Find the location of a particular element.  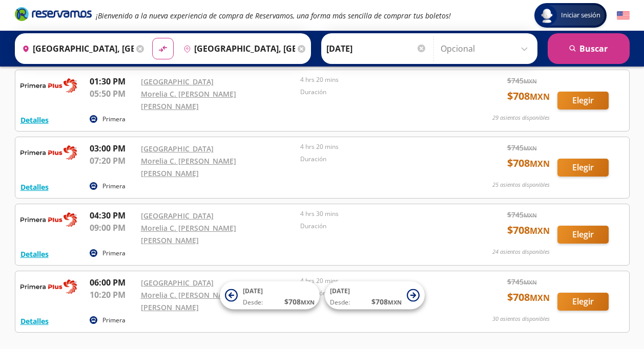

p: 25 asientos disponibles is located at coordinates (521, 185).